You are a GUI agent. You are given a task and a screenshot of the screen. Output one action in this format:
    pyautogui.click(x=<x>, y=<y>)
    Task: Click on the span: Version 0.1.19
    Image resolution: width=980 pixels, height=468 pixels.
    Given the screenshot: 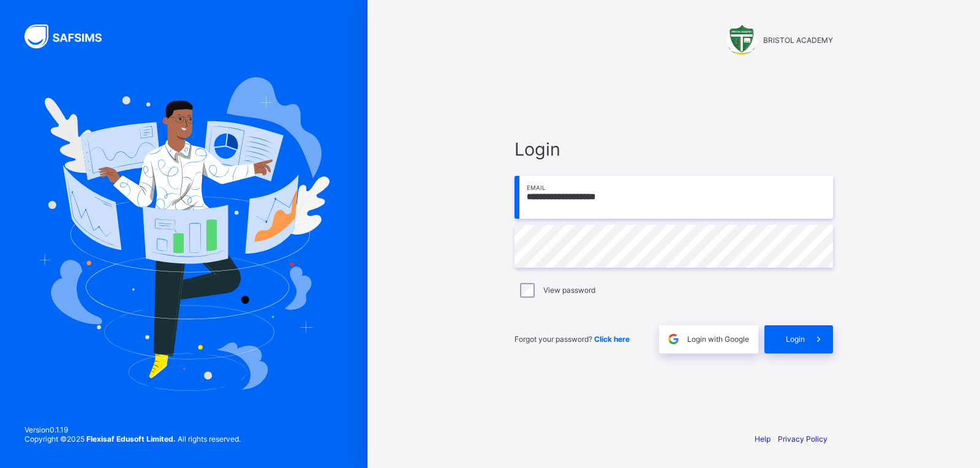 What is the action you would take?
    pyautogui.click(x=132, y=429)
    